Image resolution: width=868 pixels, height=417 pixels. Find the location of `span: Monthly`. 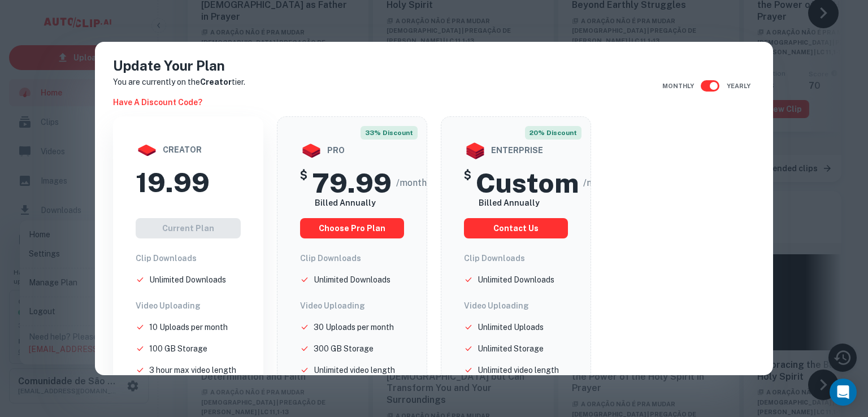

span: Monthly is located at coordinates (678, 86).